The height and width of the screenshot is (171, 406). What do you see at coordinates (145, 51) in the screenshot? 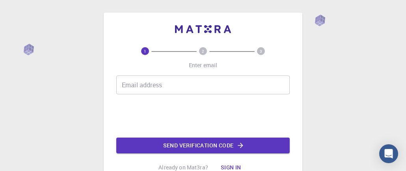
I see `text: 1` at bounding box center [145, 51].